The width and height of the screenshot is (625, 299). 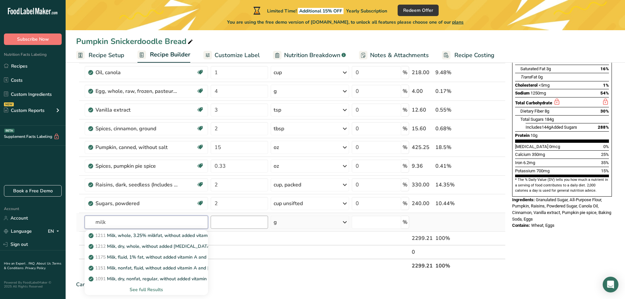 I want to click on span: Granulated Sugar, All-Purpose Flour, Pumpkin, Raisins, Powdered Sugar, Canola Oil, Cinnamon, Vani..., so click(x=562, y=209).